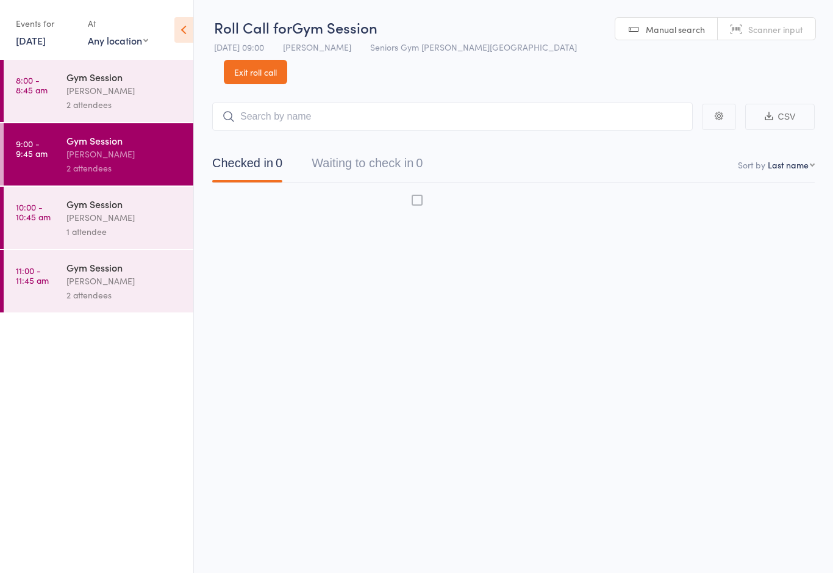  I want to click on time: 11:00 - 11:45 am, so click(32, 275).